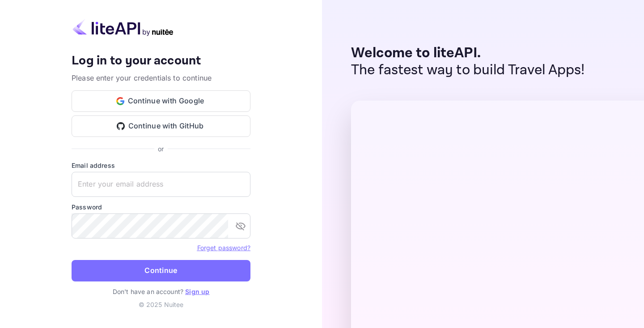  Describe the element at coordinates (123, 28) in the screenshot. I see `img: liteapi` at that location.